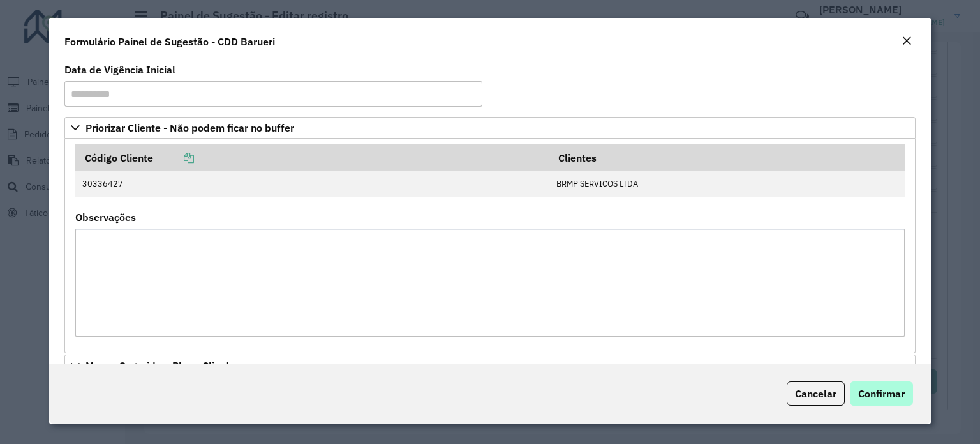 The image size is (980, 444). Describe the element at coordinates (490, 365) in the screenshot. I see `a: Mapas Sugeridos: Placa-Cliente` at that location.